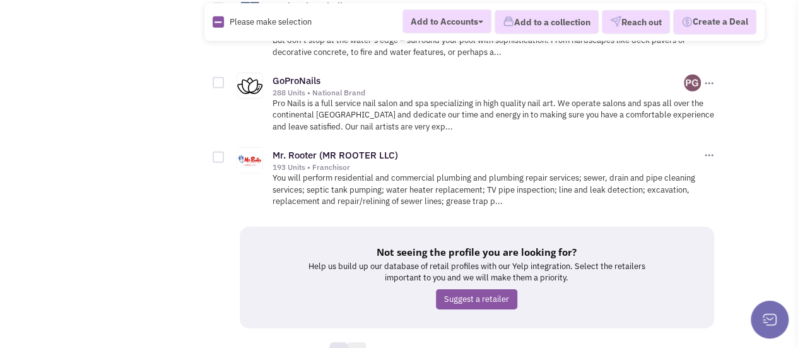 This screenshot has width=798, height=348. I want to click on p: Help us build up our database of retail profiles with our Yelp integration. Select the retailers ..., so click(477, 272).